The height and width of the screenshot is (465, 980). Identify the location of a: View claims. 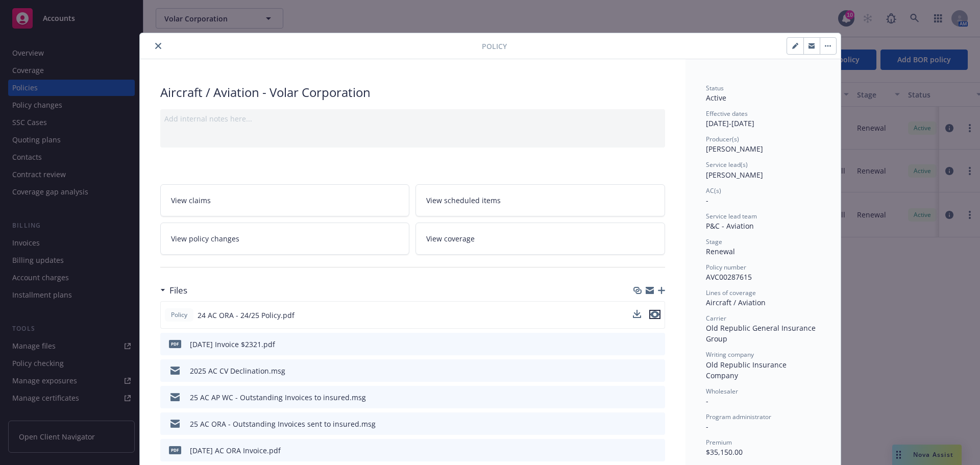
(285, 200).